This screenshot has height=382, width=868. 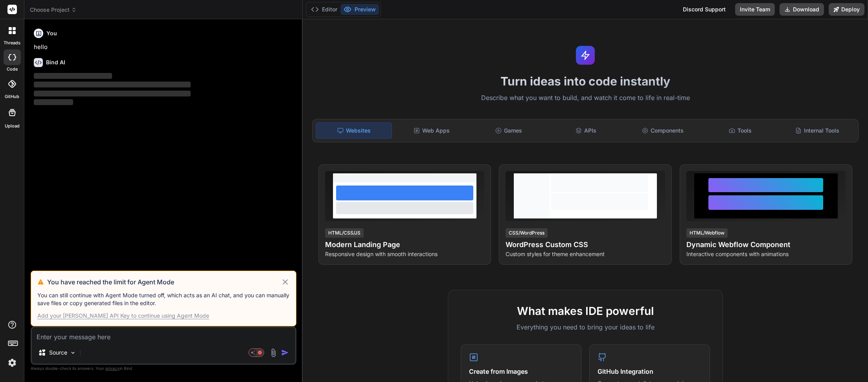 I want to click on div: Websites, so click(x=354, y=131).